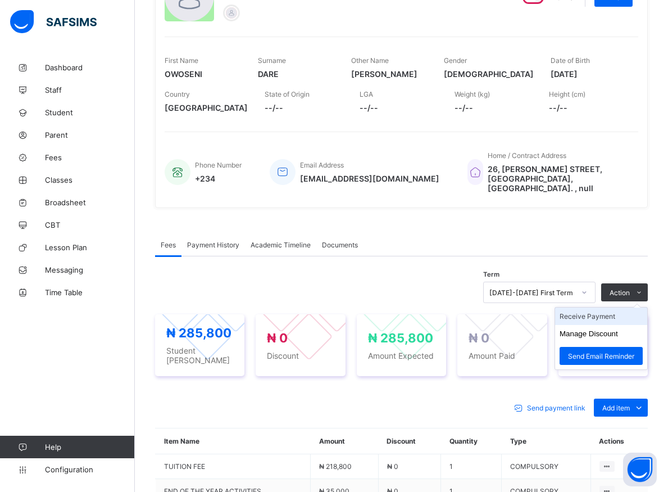 This screenshot has height=492, width=668. What do you see at coordinates (589, 333) in the screenshot?
I see `button: Manage Discount` at bounding box center [589, 333].